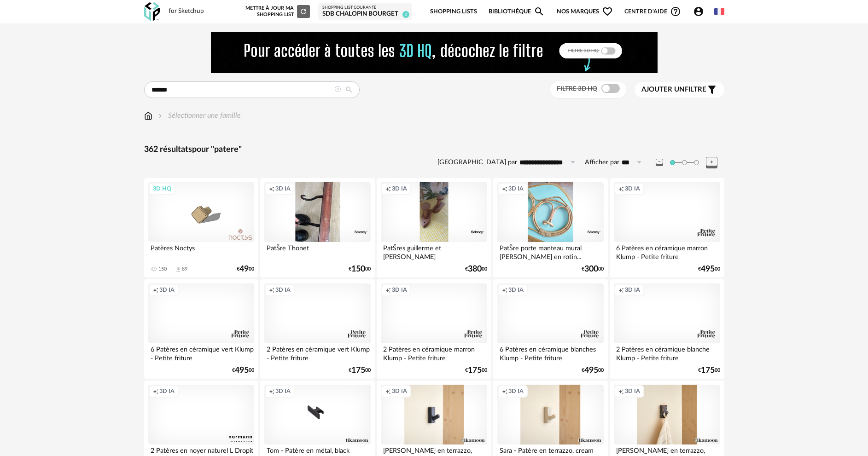  What do you see at coordinates (680, 90) in the screenshot?
I see `button: Ajouter unfiltre Filter icon` at bounding box center [680, 90].